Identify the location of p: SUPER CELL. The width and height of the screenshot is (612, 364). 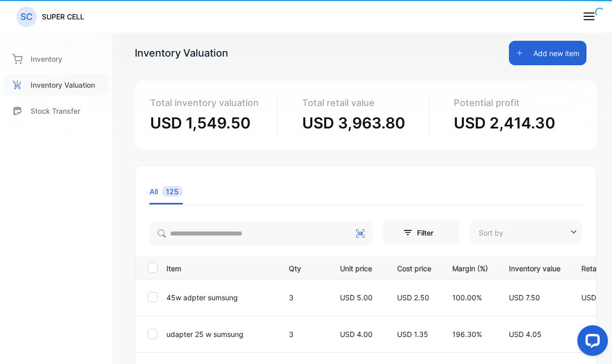
(63, 16).